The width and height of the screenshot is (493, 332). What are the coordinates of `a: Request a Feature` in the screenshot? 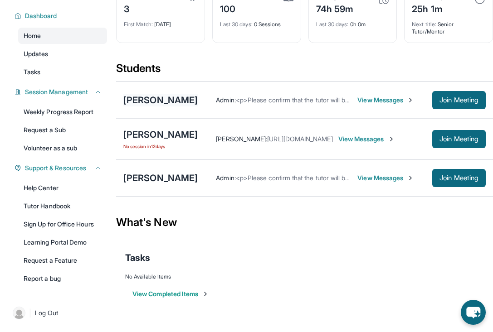 It's located at (63, 261).